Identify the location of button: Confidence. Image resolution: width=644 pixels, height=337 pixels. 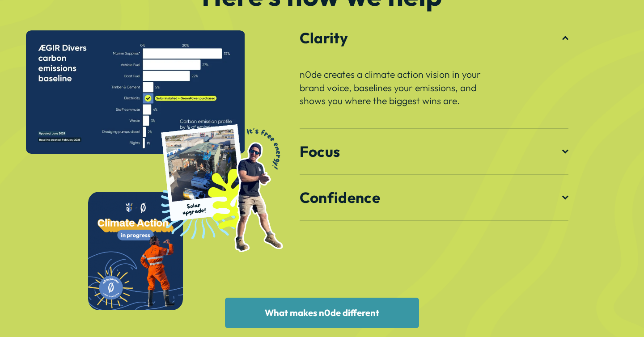
(434, 197).